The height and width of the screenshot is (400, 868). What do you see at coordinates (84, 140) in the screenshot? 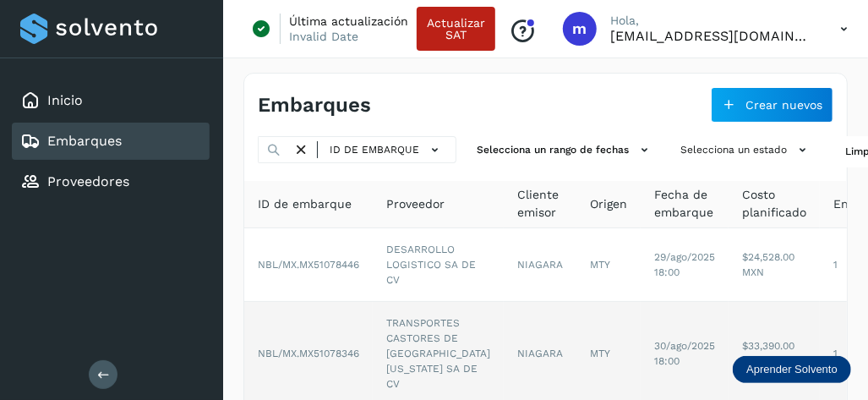
I see `a: Embarques` at bounding box center [84, 140].